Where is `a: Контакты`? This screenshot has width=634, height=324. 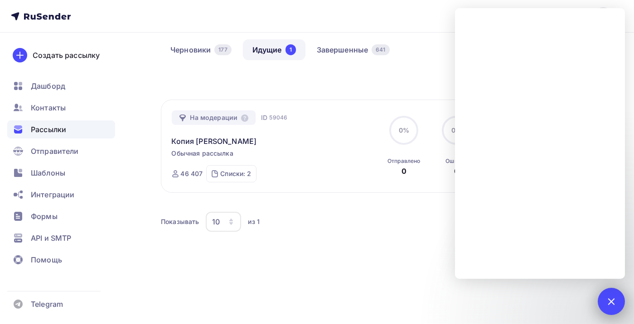
a: Контакты is located at coordinates (61, 108).